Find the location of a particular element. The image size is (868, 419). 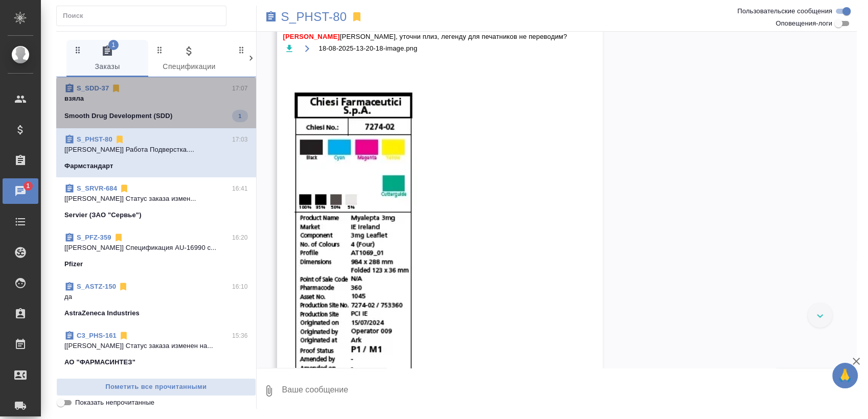

p: 17:03 is located at coordinates (240, 139).